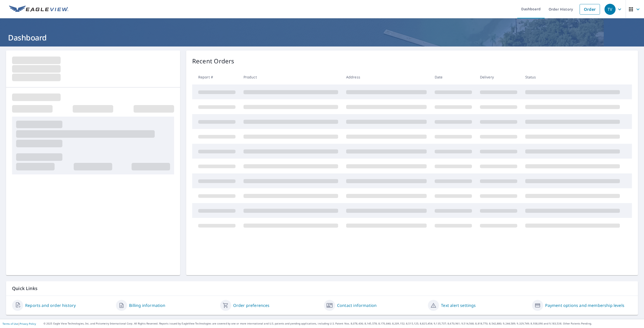 The width and height of the screenshot is (644, 328). Describe the element at coordinates (214, 61) in the screenshot. I see `p: Recent Orders` at that location.